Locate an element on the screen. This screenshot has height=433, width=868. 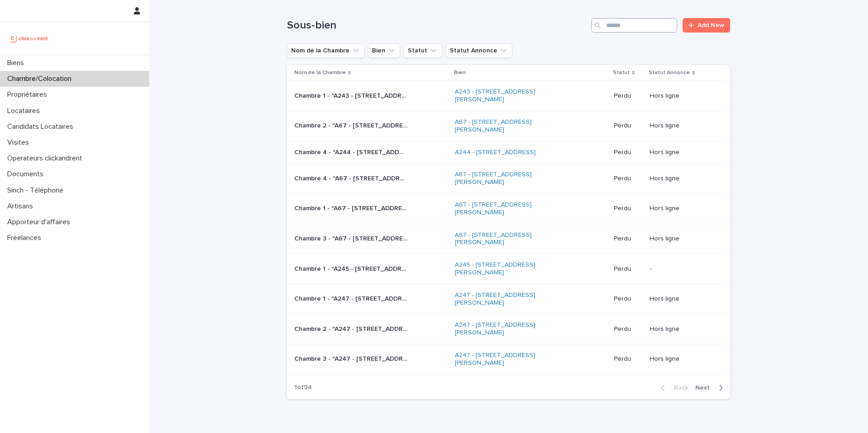
p: Chambre/Colocation is located at coordinates (41, 79).